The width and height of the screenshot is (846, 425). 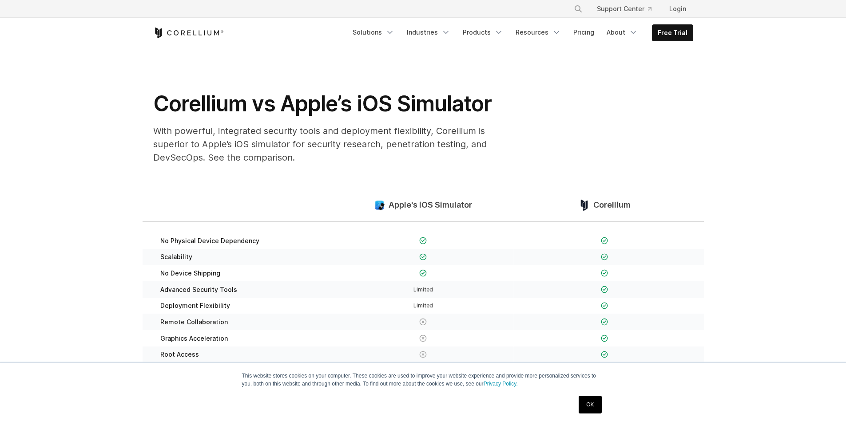 What do you see at coordinates (210, 241) in the screenshot?
I see `span: No Physical Device Dependency` at bounding box center [210, 241].